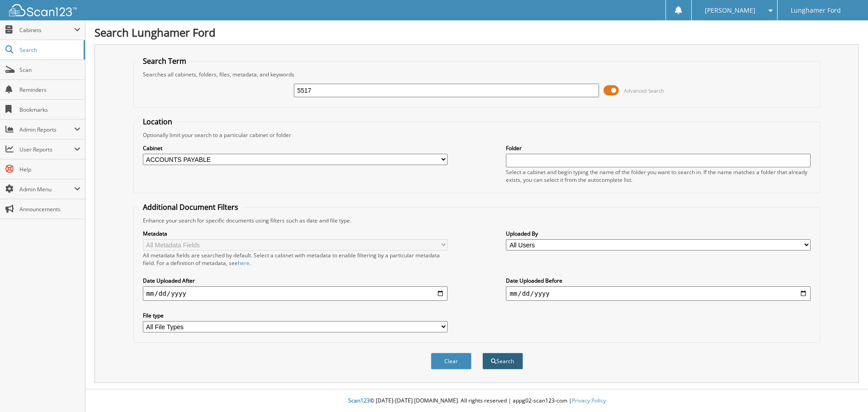 The width and height of the screenshot is (868, 412). Describe the element at coordinates (295, 315) in the screenshot. I see `label: File type` at that location.